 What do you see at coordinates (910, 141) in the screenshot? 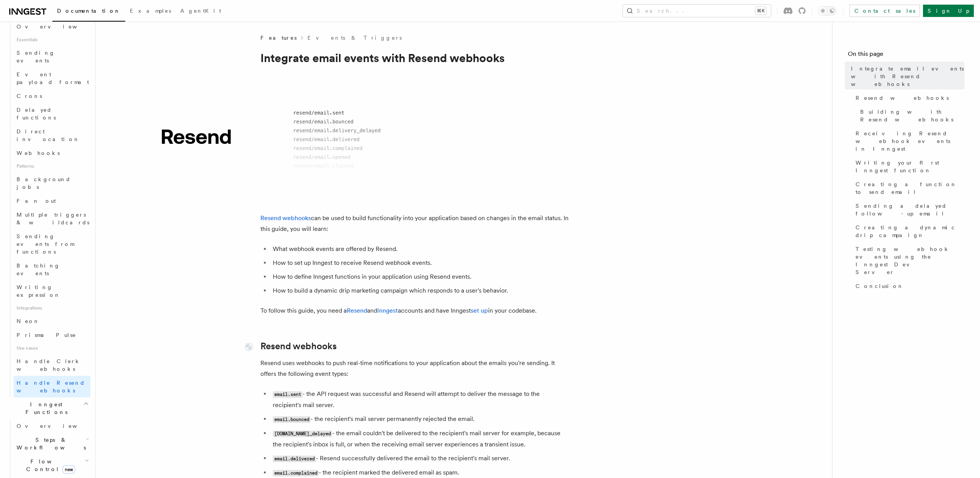
I see `span: Receiving Resend webhook events in Inngest` at bounding box center [910, 141].